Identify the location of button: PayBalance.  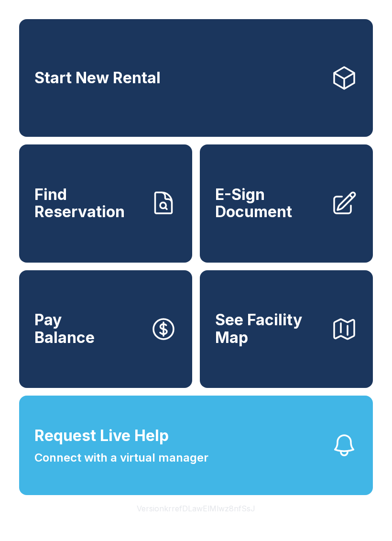
(106, 329).